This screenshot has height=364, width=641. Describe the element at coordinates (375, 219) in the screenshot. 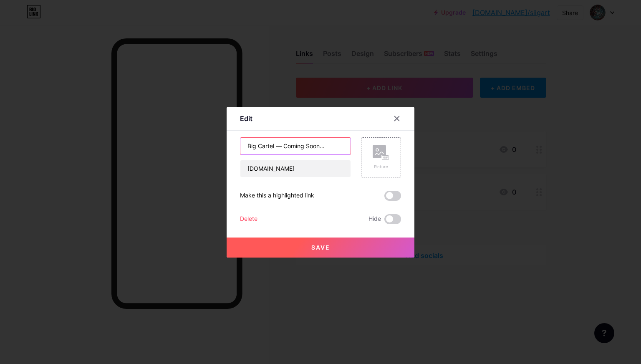

I see `span: Hide` at that location.